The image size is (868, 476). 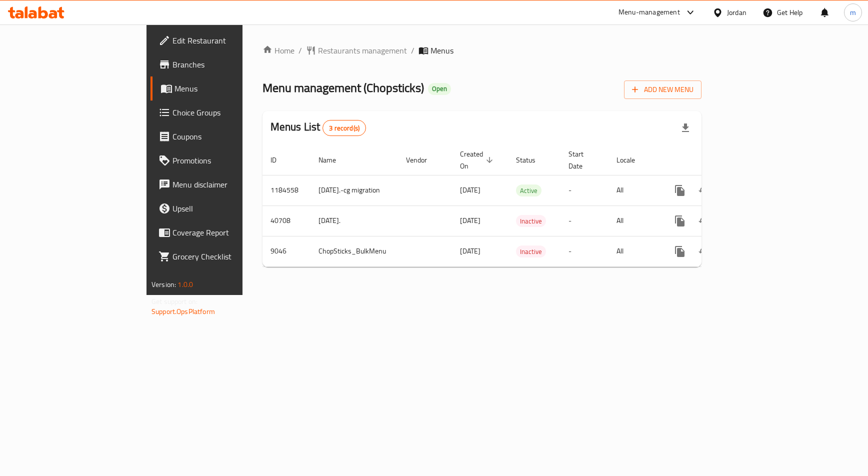 I want to click on span: Get support on:, so click(x=175, y=302).